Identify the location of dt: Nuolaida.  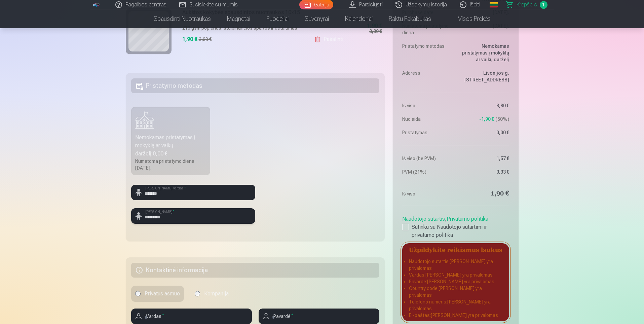
(427, 119).